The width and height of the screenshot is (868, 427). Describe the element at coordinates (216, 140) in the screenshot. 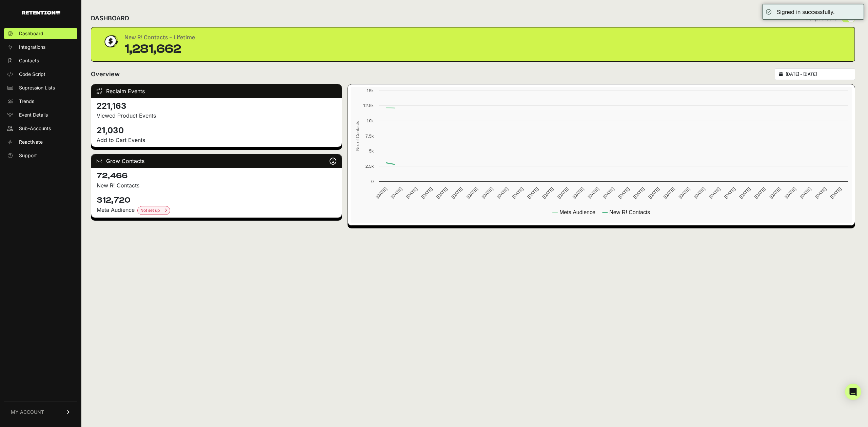

I see `p: Add to Cart Events` at that location.